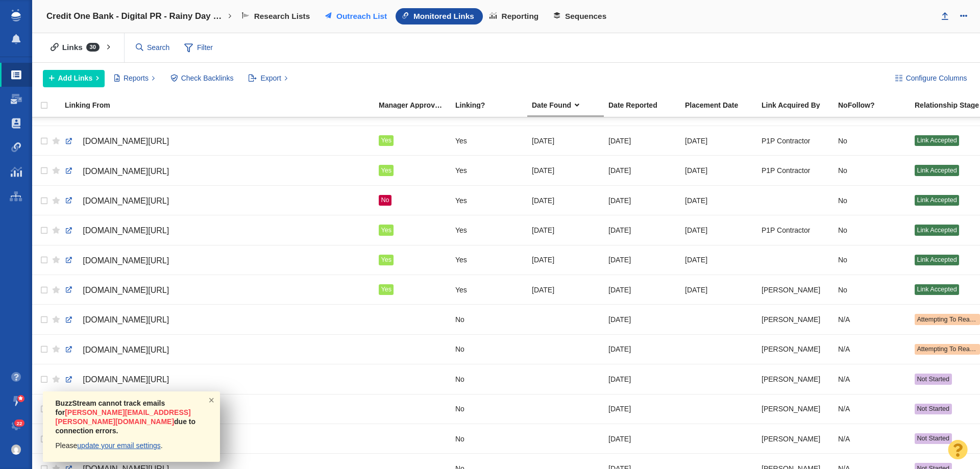 The width and height of the screenshot is (980, 469). What do you see at coordinates (119, 445) in the screenshot?
I see `a: update your email settings` at bounding box center [119, 445].